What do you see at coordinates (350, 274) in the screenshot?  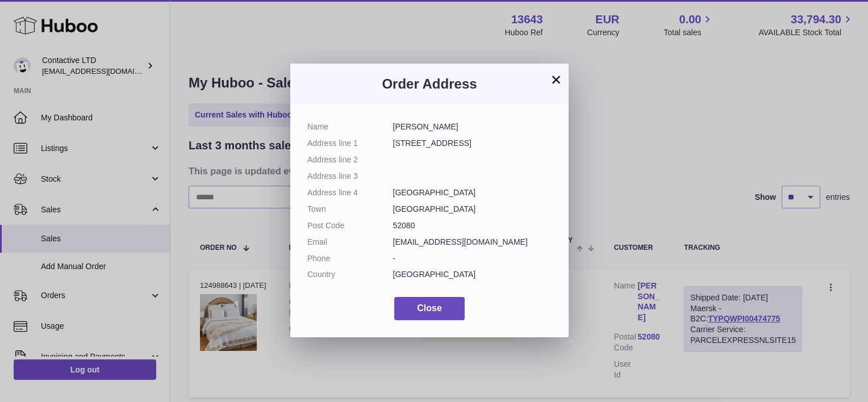 I see `dt: Country` at bounding box center [350, 274].